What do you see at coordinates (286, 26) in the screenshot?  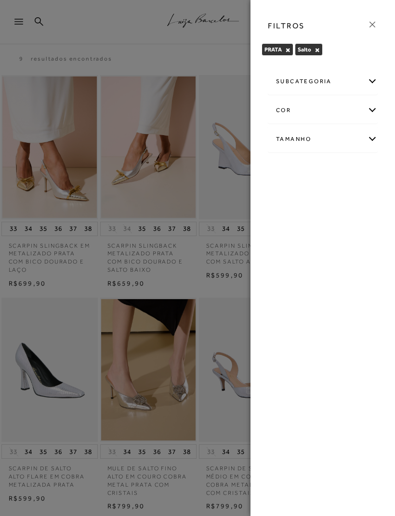 I see `h3: FILTROS` at bounding box center [286, 26].